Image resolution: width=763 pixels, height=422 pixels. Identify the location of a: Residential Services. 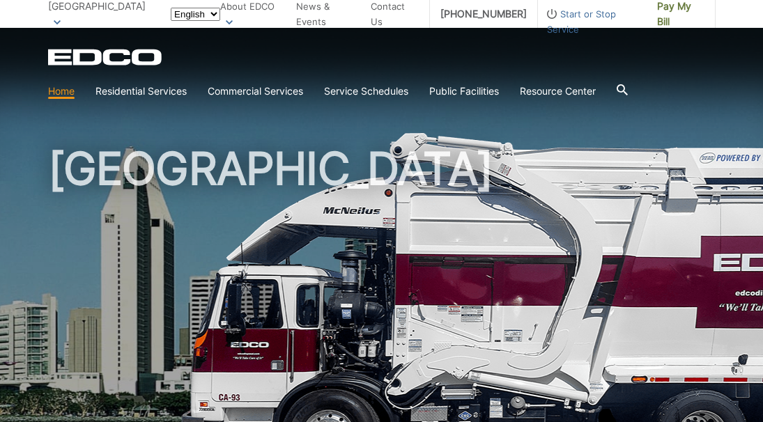
(141, 91).